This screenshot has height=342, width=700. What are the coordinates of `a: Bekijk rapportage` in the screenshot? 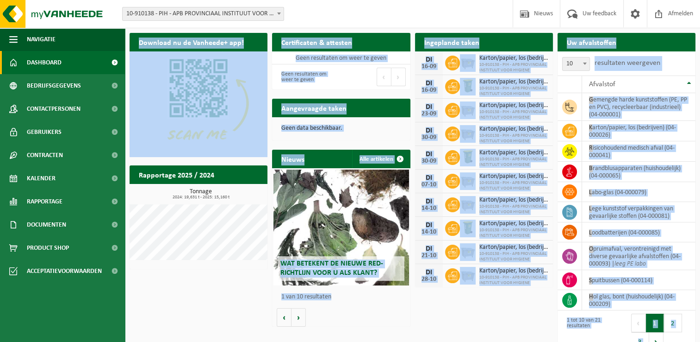 It's located at (232, 193).